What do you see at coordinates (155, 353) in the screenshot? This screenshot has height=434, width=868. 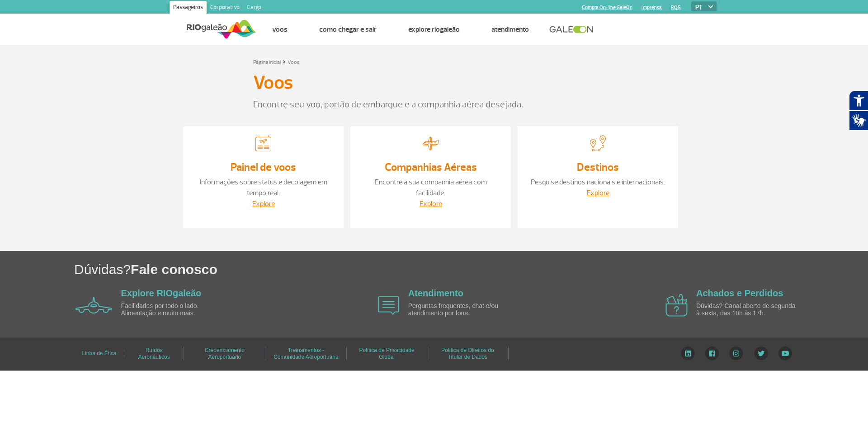 I see `a: Ruídos Aeronáuticos` at bounding box center [155, 353].